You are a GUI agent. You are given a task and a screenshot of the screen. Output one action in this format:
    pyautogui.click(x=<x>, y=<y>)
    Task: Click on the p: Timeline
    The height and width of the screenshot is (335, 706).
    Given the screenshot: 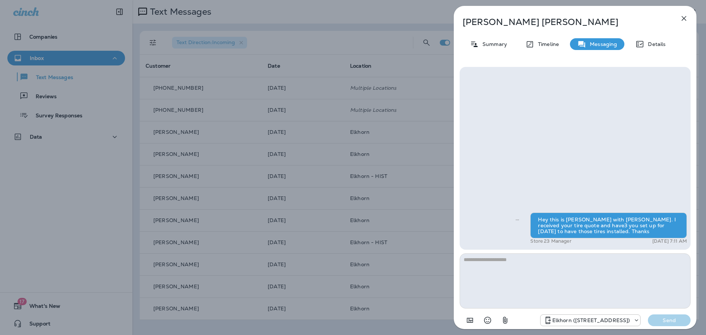 What is the action you would take?
    pyautogui.click(x=547, y=44)
    